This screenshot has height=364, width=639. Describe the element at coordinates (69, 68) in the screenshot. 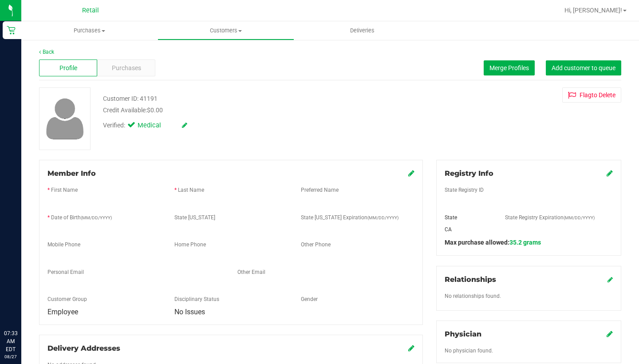

I see `span: Profile` at that location.